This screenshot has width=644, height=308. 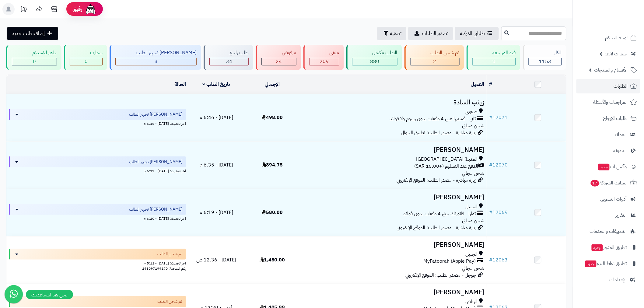 I want to click on span: سمارت لايف, so click(x=616, y=54).